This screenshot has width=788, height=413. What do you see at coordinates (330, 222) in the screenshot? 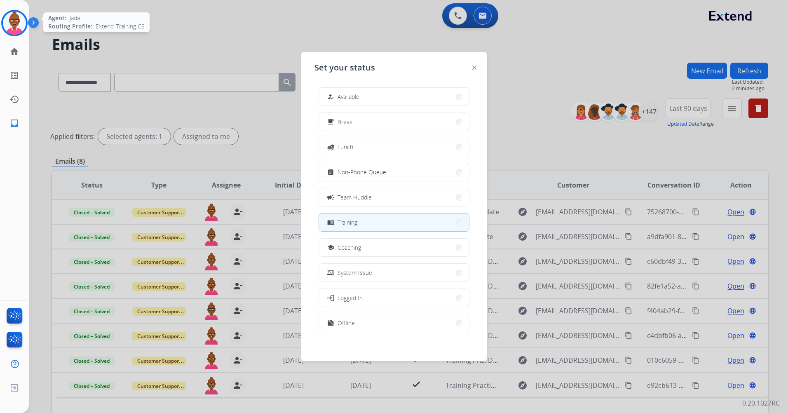
I see `mat-icon: menu_book` at bounding box center [330, 222].